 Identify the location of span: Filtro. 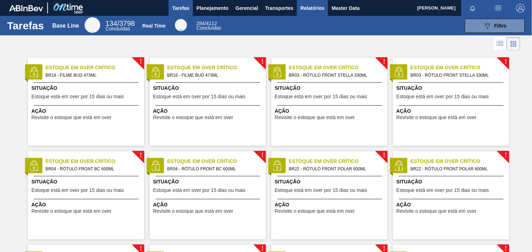
(501, 26).